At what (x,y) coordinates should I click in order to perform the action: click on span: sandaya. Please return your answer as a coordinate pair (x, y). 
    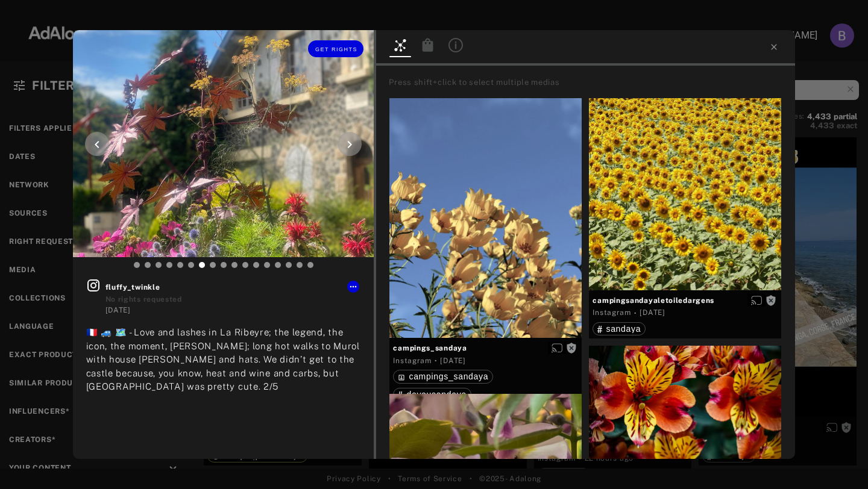
    Looking at the image, I should click on (623, 328).